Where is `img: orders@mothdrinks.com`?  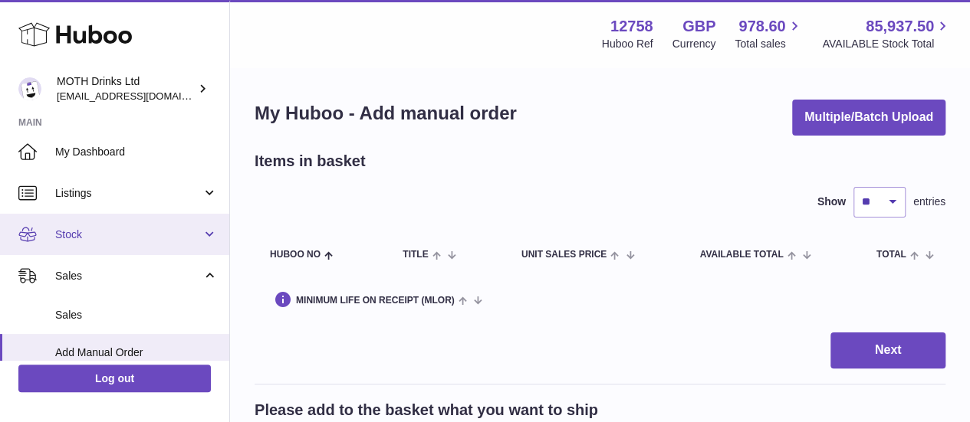
img: orders@mothdrinks.com is located at coordinates (30, 89).